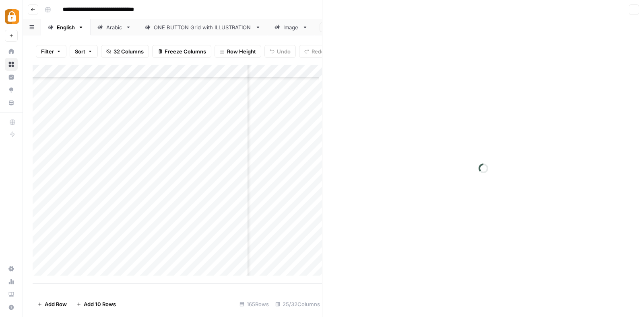 The width and height of the screenshot is (644, 317). What do you see at coordinates (11, 295) in the screenshot?
I see `a: Learning Hub` at bounding box center [11, 295].